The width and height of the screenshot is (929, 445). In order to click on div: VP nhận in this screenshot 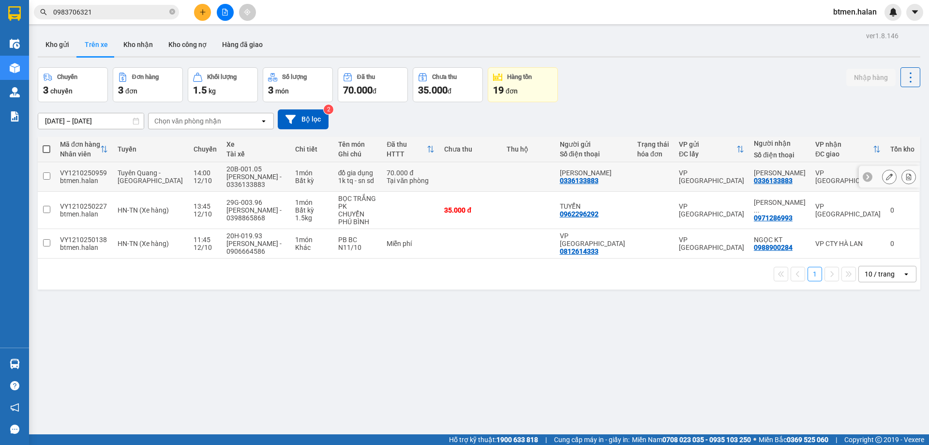, I will do `click(844, 144)`.